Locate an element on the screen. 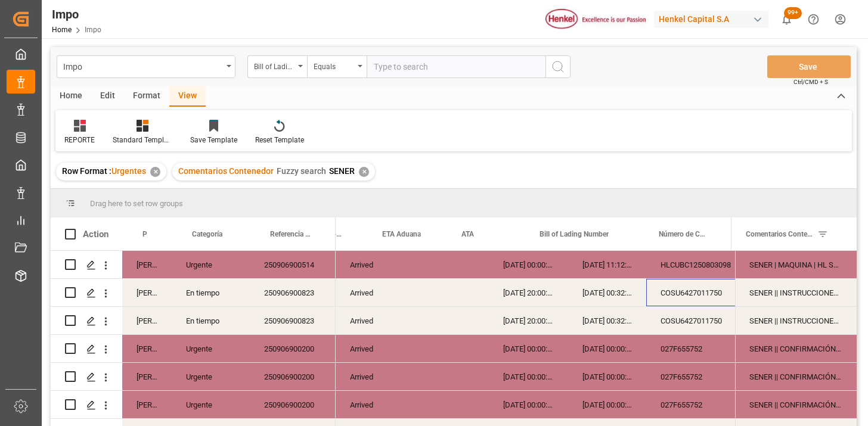 The image size is (868, 426). span: Categoría is located at coordinates (207, 235).